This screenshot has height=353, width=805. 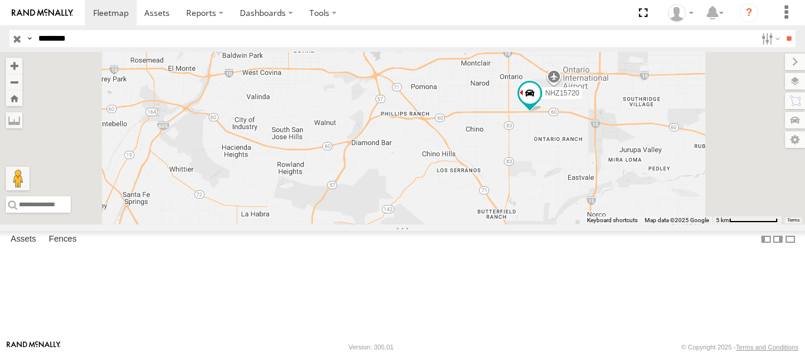 What do you see at coordinates (562, 93) in the screenshot?
I see `span: NHZ15720` at bounding box center [562, 93].